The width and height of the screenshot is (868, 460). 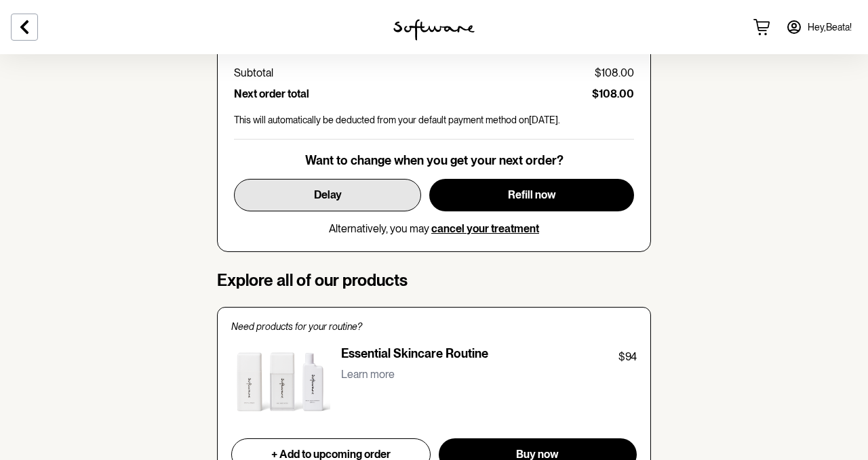 What do you see at coordinates (485, 228) in the screenshot?
I see `button: cancel your treatment` at bounding box center [485, 228].